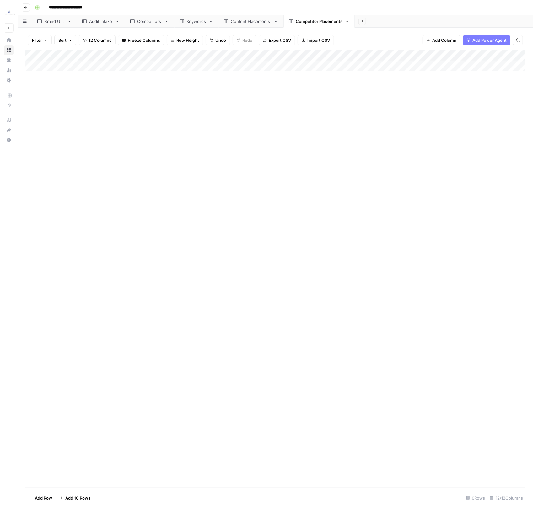 The image size is (533, 508). What do you see at coordinates (9, 120) in the screenshot?
I see `a: AirOps Academy` at bounding box center [9, 120].